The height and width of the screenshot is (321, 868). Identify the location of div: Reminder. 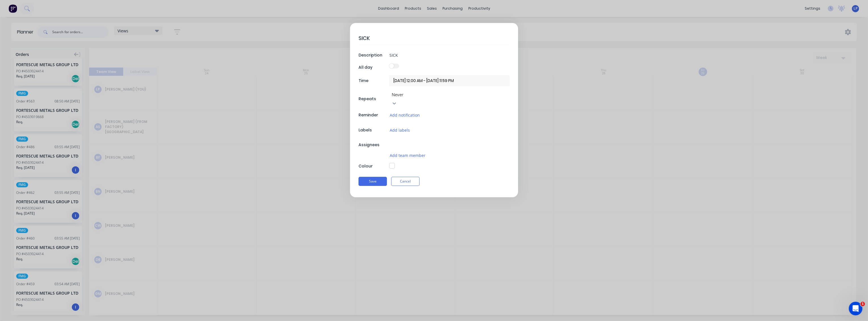
(373, 115).